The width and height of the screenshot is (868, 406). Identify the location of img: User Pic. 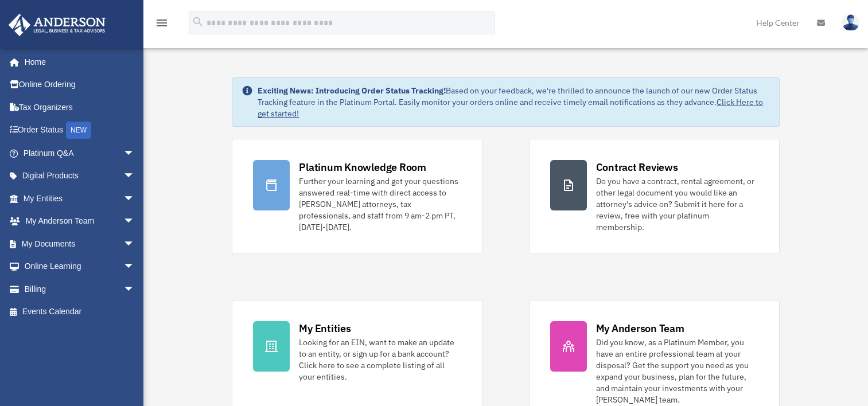
(851, 22).